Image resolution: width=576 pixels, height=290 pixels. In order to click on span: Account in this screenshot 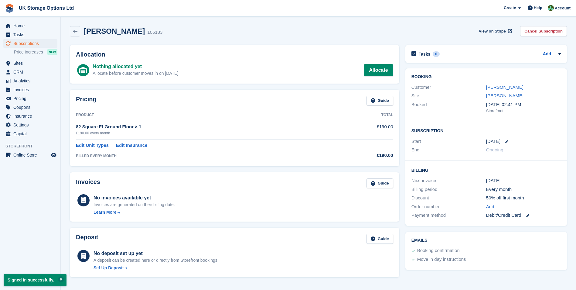, I will do `click(563, 8)`.